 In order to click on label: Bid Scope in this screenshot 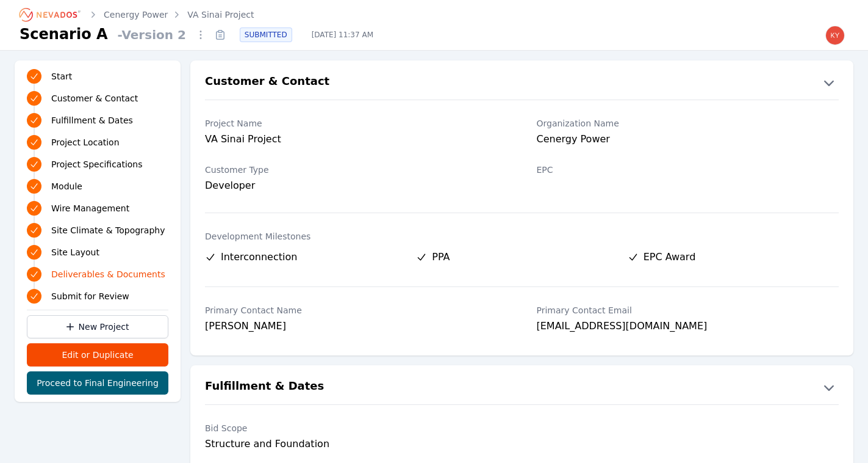, I will do `click(357, 428)`.